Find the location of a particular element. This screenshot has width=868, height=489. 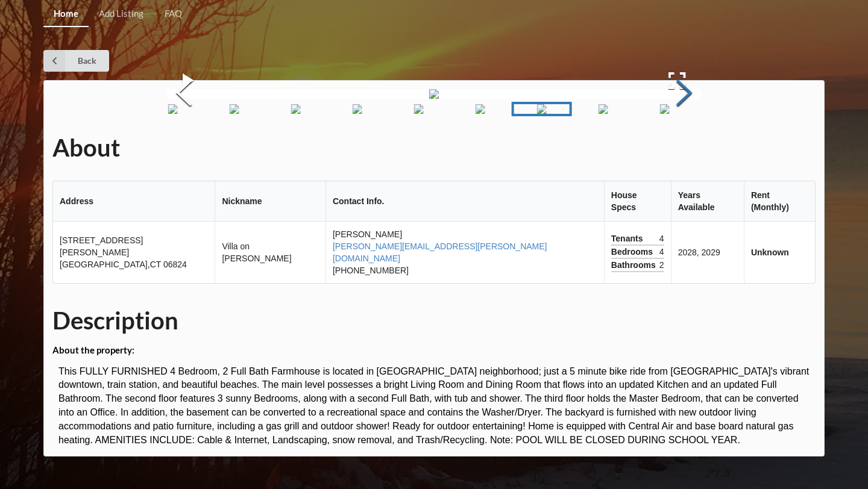

th: Nickname is located at coordinates (270, 201).